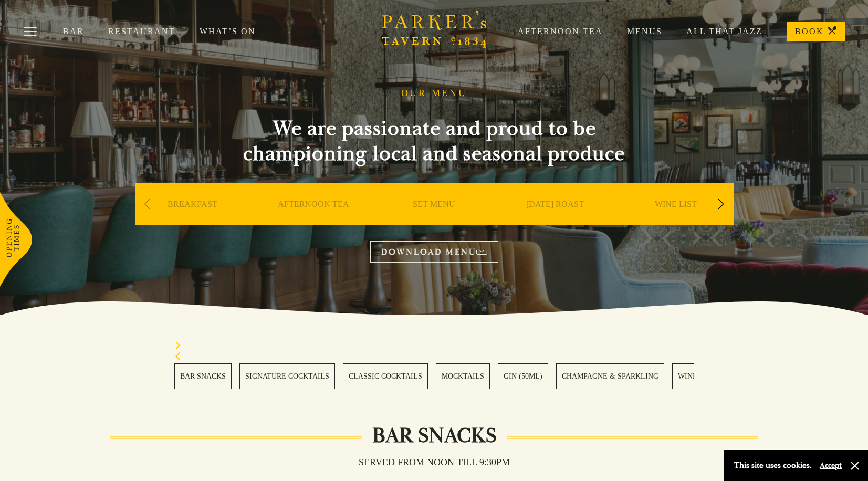 This screenshot has width=868, height=481. Describe the element at coordinates (287, 376) in the screenshot. I see `a: 2 / 28` at that location.